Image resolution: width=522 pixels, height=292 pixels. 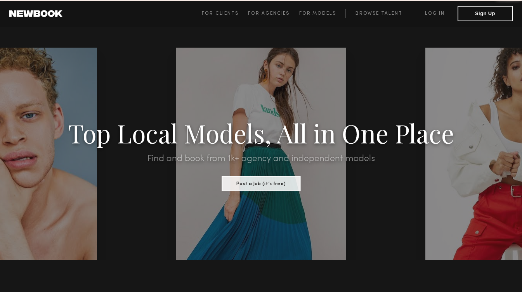 What do you see at coordinates (317, 14) in the screenshot?
I see `span: For Models` at bounding box center [317, 14].